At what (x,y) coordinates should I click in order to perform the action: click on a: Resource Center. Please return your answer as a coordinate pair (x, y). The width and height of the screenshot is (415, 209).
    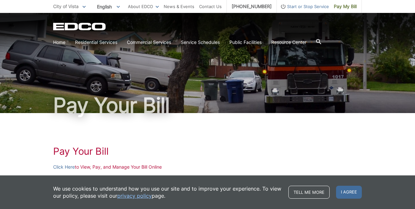
    Looking at the image, I should click on (289, 42).